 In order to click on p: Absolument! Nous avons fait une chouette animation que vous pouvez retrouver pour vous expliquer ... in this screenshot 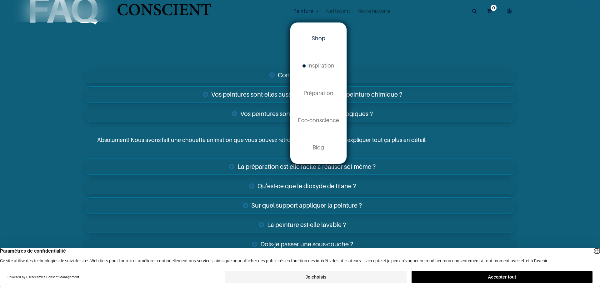, I will do `click(300, 140)`.